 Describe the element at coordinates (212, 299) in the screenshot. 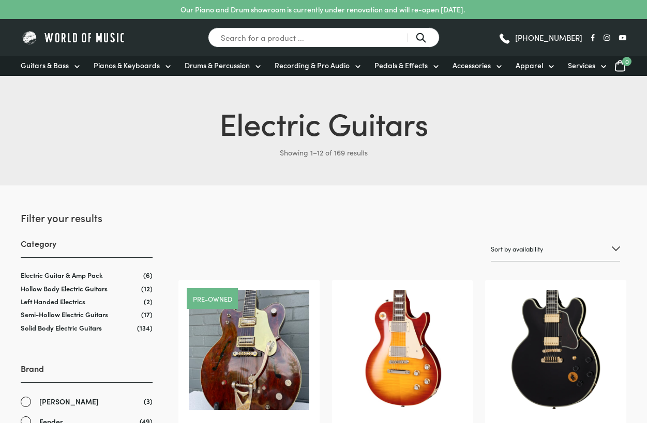

I see `a: Pre-owned` at that location.